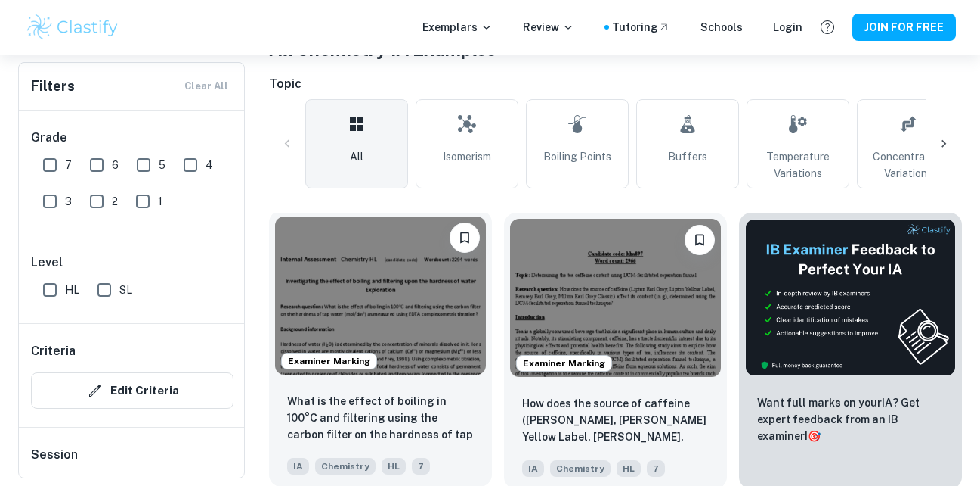 This screenshot has width=980, height=486. Describe the element at coordinates (788, 27) in the screenshot. I see `div: Login` at that location.